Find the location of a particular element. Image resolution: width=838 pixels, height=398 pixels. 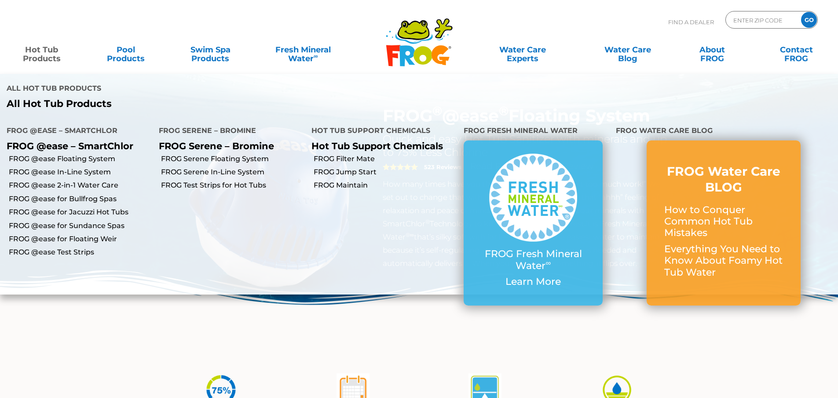

a: FROG Water Care BLOG How to Conquer Common Hot Tub Mistakes Everything You Need to Know About Foa... is located at coordinates (724, 223).